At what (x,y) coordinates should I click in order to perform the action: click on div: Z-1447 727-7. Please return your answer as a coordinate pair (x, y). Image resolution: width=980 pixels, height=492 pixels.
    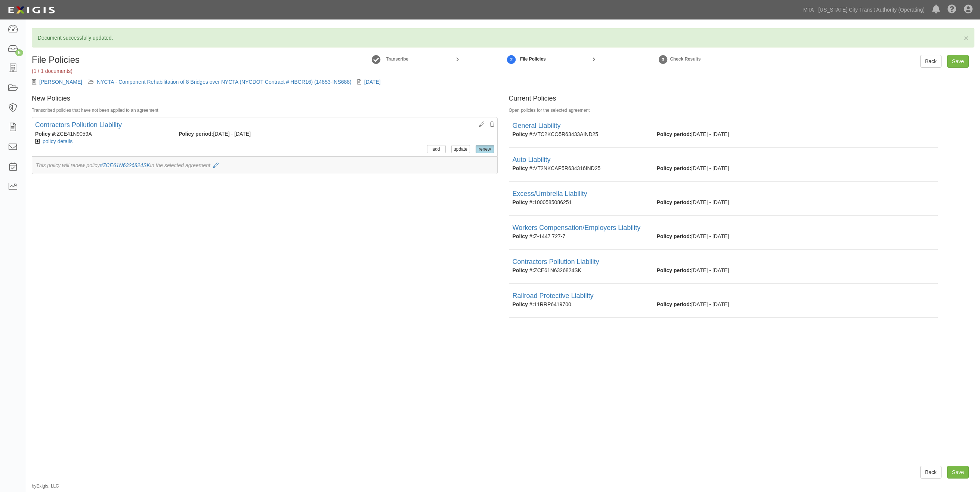
    Looking at the image, I should click on (579, 236).